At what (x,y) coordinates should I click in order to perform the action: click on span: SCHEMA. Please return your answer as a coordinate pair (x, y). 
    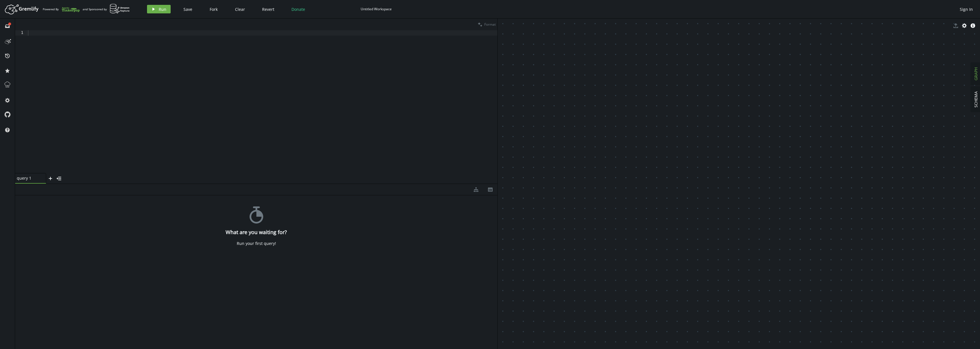
    Looking at the image, I should click on (976, 99).